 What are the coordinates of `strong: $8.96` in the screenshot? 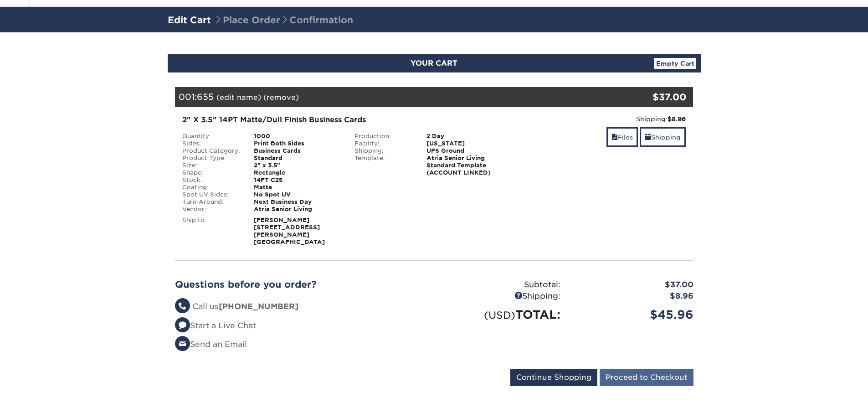 It's located at (676, 119).